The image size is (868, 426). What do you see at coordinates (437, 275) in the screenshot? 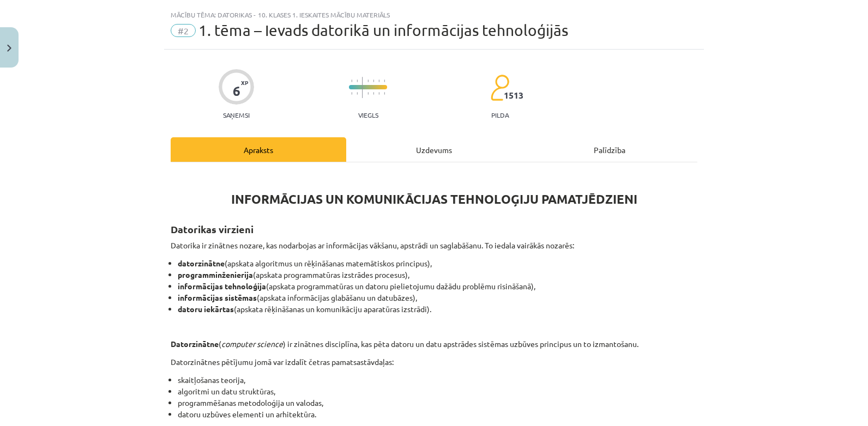
I see `li: (apskata programmatūras izstrādes procesus),` at bounding box center [437, 275].